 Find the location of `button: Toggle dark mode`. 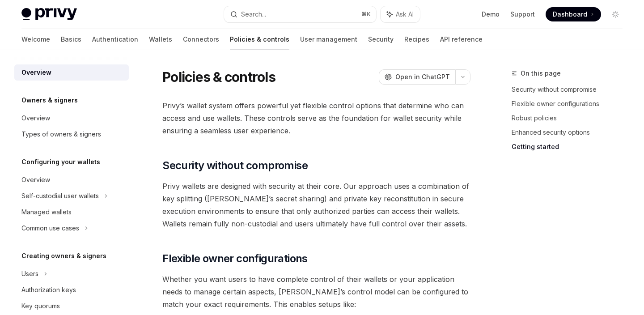

button: Toggle dark mode is located at coordinates (616, 14).